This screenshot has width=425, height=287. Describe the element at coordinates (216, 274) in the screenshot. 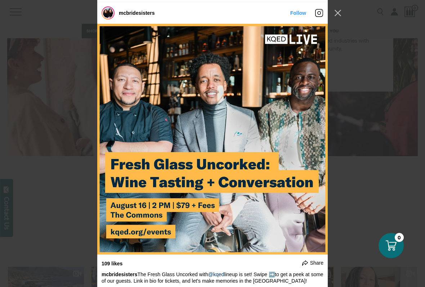

I see `a: @kqed` at that location.